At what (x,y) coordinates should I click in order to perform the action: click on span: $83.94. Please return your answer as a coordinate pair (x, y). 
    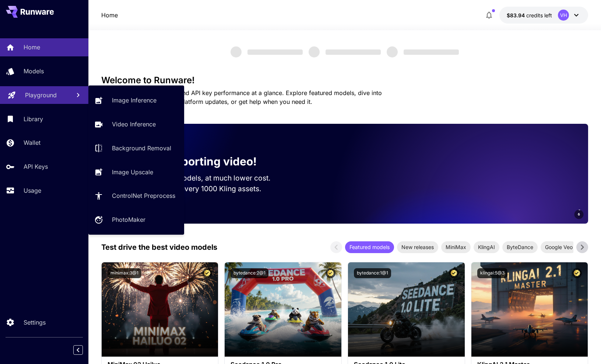
    Looking at the image, I should click on (516, 15).